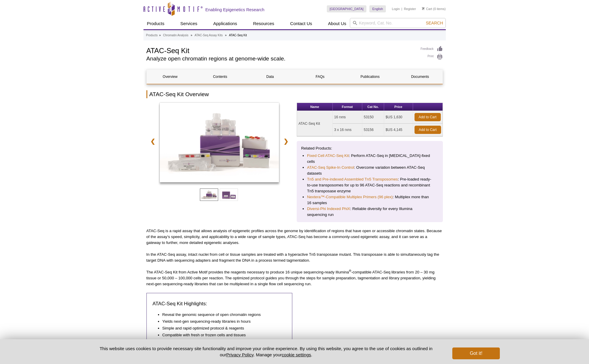  What do you see at coordinates (328, 209) in the screenshot?
I see `a: Diversi-Phi Indexed PhiX` at bounding box center [328, 209].